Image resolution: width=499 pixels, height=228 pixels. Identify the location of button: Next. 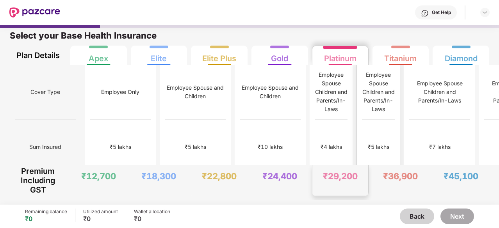
(457, 217).